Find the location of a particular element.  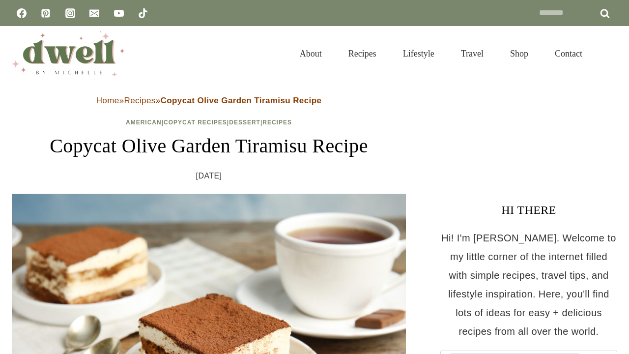

strong: Copycat Olive Garden Tiramisu Recipe is located at coordinates (241, 100).